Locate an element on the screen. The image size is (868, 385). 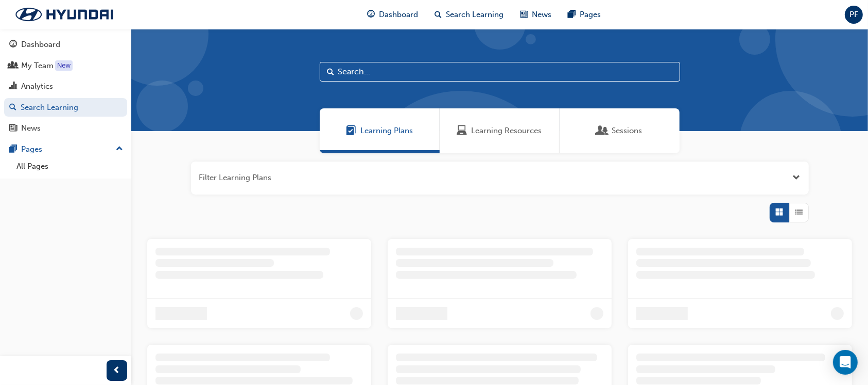
div: Open Intercom Messenger is located at coordinates (845, 362).